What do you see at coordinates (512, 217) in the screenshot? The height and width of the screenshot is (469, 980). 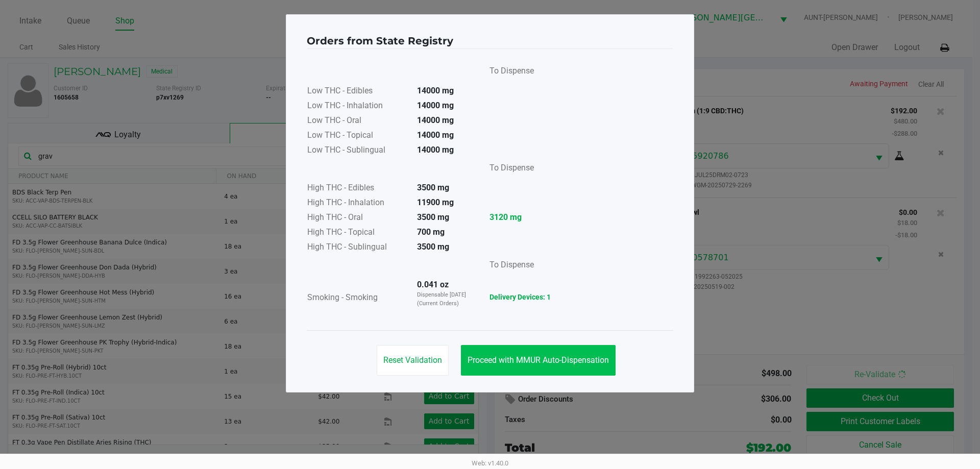 I see `strong: 3120 mg` at bounding box center [512, 217].